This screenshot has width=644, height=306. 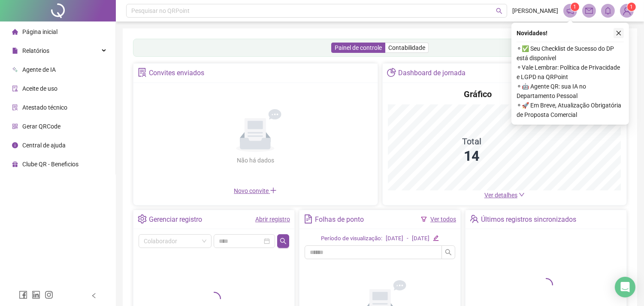 What do you see at coordinates (15, 32) in the screenshot?
I see `span: home` at bounding box center [15, 32].